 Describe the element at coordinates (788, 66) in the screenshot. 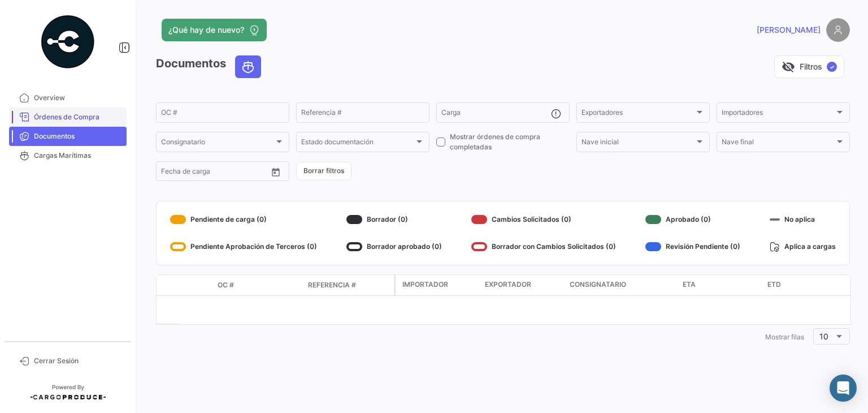

I see `span: visibility_off` at that location.